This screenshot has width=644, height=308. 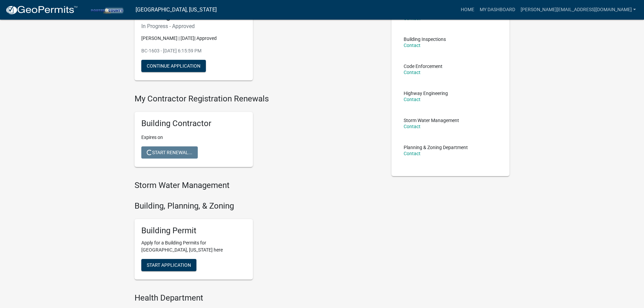 What do you see at coordinates (258, 133) in the screenshot?
I see `wm-registration-list-section: My Contractor Registration Renewals` at bounding box center [258, 133].